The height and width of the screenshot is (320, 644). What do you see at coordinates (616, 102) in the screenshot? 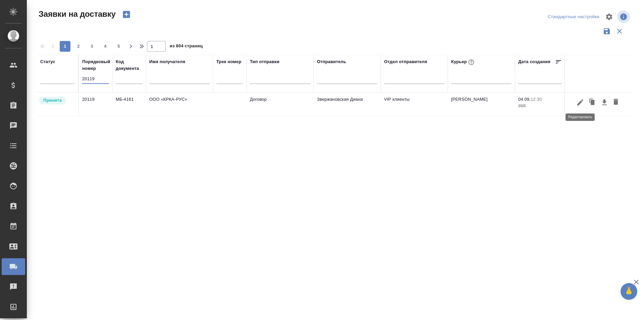
I see `button: Удалить` at bounding box center [616, 102].